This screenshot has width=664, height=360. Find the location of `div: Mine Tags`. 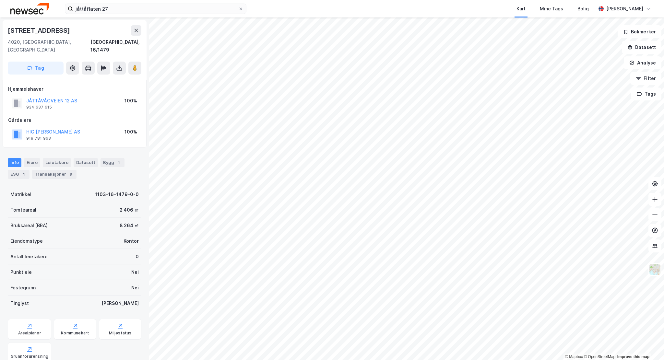

div: Mine Tags is located at coordinates (552, 9).